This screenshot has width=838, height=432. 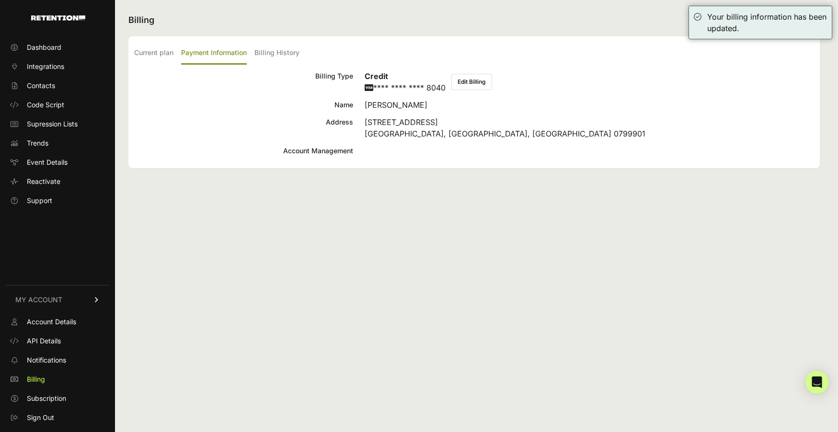 What do you see at coordinates (40, 418) in the screenshot?
I see `span: Sign Out` at bounding box center [40, 418].